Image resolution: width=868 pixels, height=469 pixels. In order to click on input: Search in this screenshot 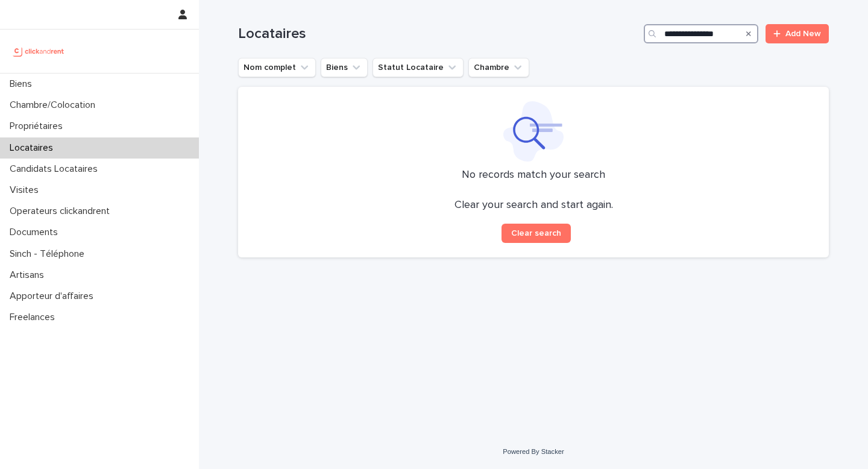, I will do `click(701, 34)`.